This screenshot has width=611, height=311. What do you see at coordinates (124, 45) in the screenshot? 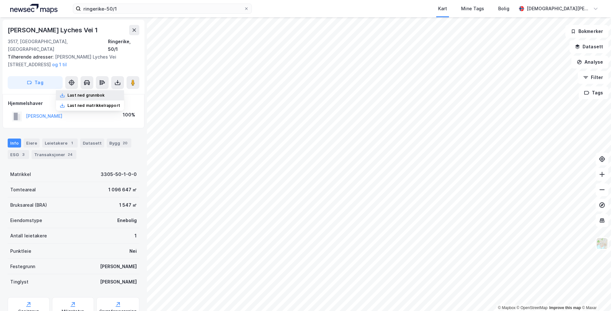
I see `div: Ringerike, 50/1` at bounding box center [124, 45].